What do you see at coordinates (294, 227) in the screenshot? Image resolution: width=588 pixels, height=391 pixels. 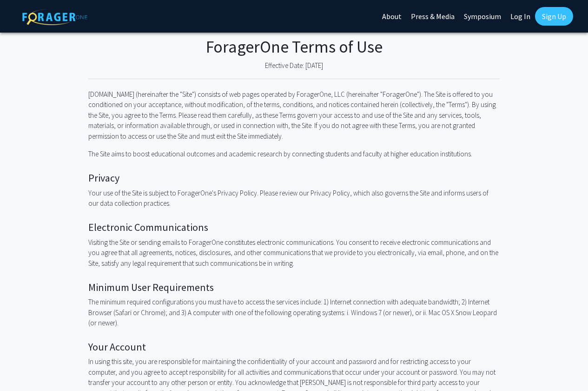 I see `h2: Electronic Communications` at bounding box center [294, 227].